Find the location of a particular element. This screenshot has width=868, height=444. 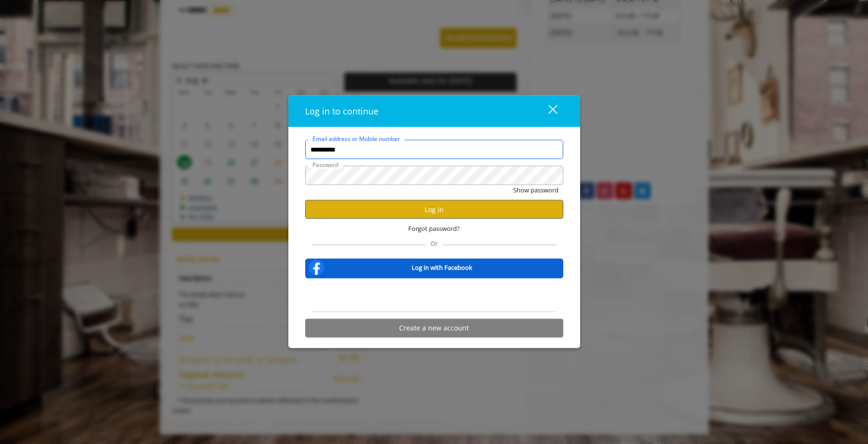

button: Log in is located at coordinates (434, 209).